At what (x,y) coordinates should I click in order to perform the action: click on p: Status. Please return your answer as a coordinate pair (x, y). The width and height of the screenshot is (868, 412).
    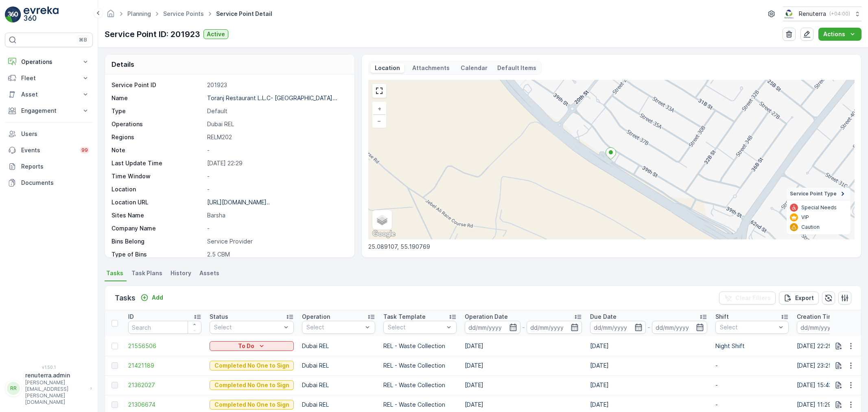
    Looking at the image, I should click on (219, 316).